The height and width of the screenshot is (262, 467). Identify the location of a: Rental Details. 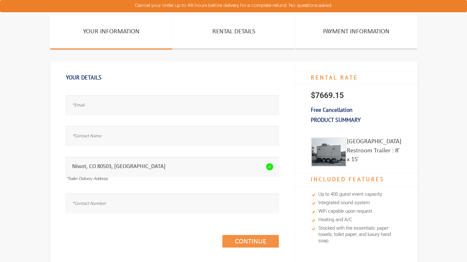
(234, 32).